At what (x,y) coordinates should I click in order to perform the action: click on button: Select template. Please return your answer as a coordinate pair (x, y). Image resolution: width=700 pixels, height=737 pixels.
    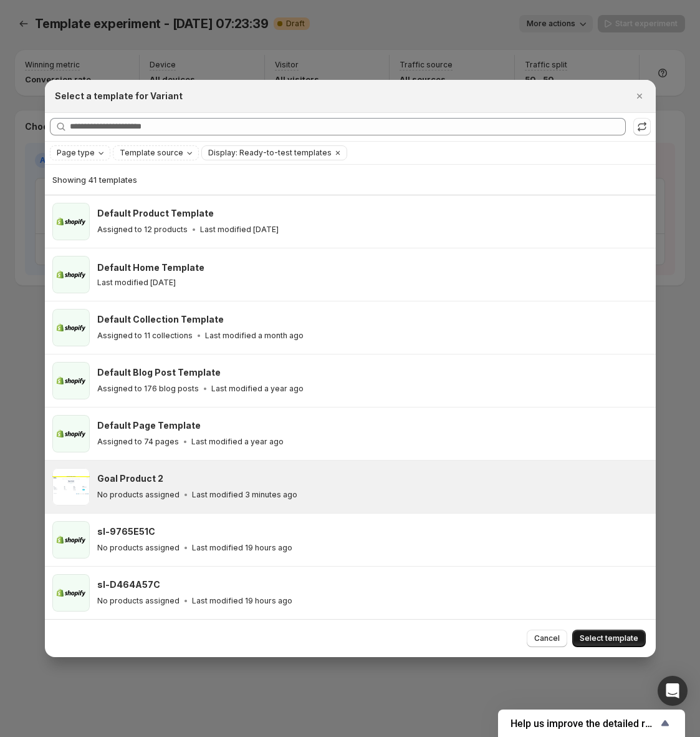
    Looking at the image, I should click on (609, 638).